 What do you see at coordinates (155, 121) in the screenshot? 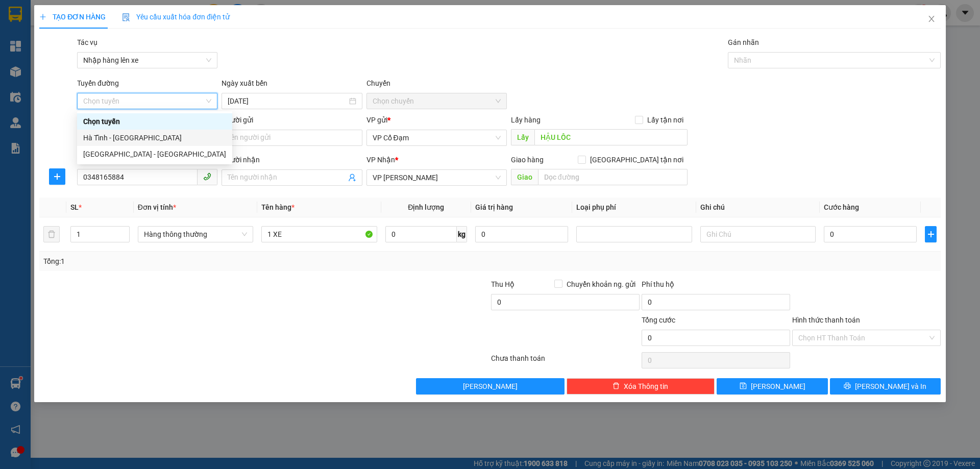
I see `div: Chọn tuyến` at bounding box center [155, 121].